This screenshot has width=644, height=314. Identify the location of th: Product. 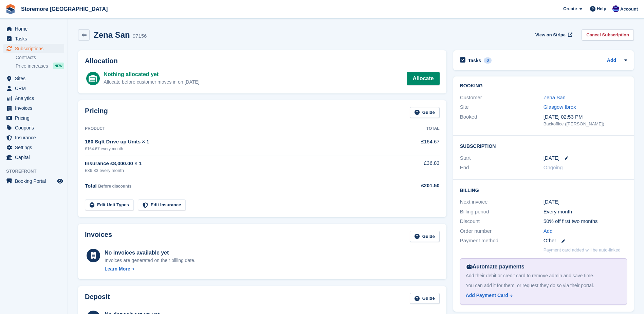
(234, 129).